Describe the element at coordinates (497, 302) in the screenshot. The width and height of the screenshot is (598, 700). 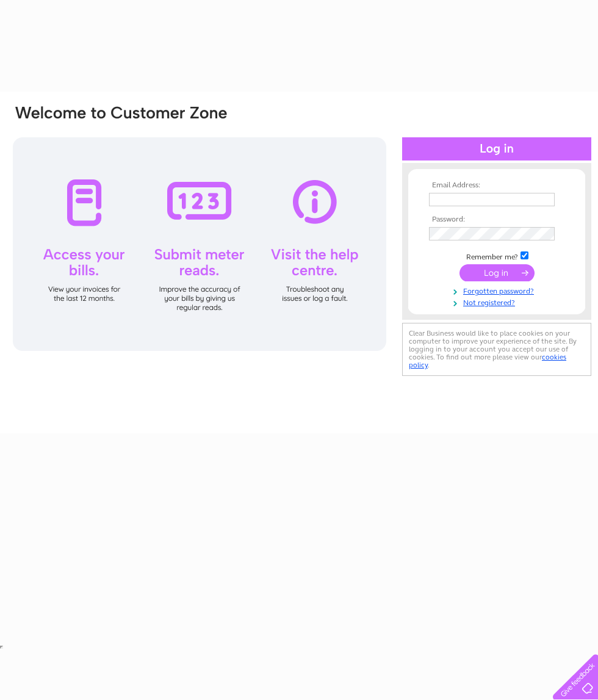
I see `a: Not registered?` at that location.